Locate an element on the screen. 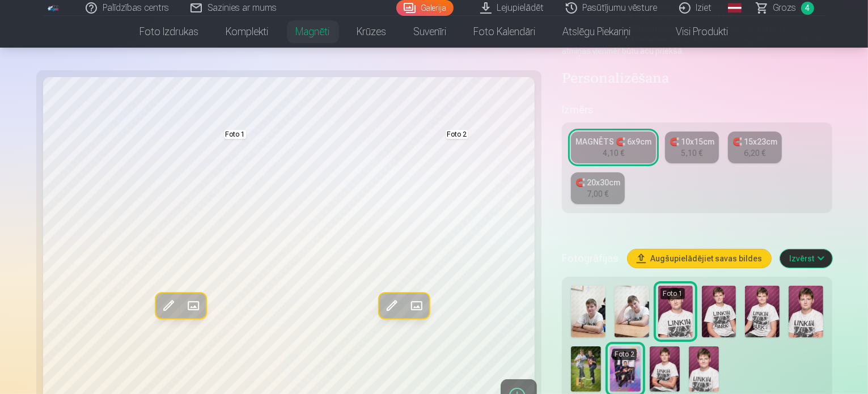  a: 🧲 20x30cm7,00 € is located at coordinates (598, 188).